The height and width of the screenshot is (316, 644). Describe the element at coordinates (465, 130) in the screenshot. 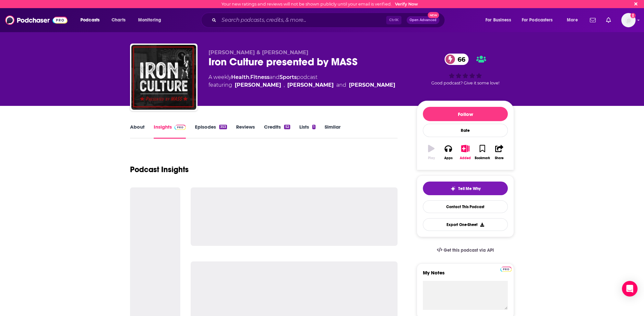

I see `div: Rate` at that location.